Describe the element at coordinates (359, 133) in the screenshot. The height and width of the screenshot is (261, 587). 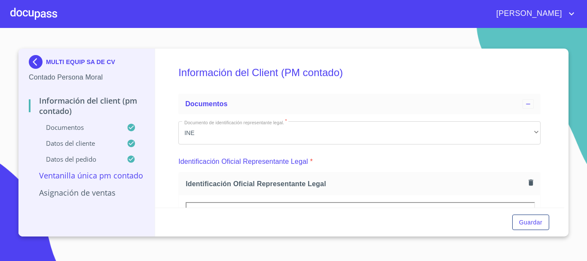
I see `div: INE` at that location.